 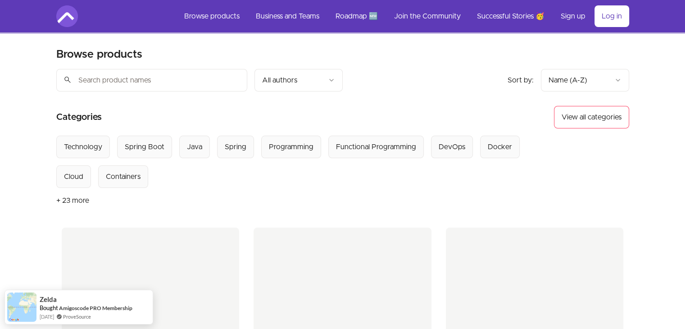 What do you see at coordinates (83, 147) in the screenshot?
I see `div: Technology` at bounding box center [83, 147].